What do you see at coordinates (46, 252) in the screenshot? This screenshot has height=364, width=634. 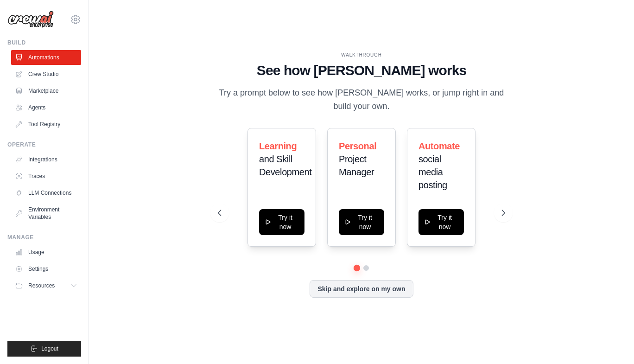 I see `a: Usage` at bounding box center [46, 252].